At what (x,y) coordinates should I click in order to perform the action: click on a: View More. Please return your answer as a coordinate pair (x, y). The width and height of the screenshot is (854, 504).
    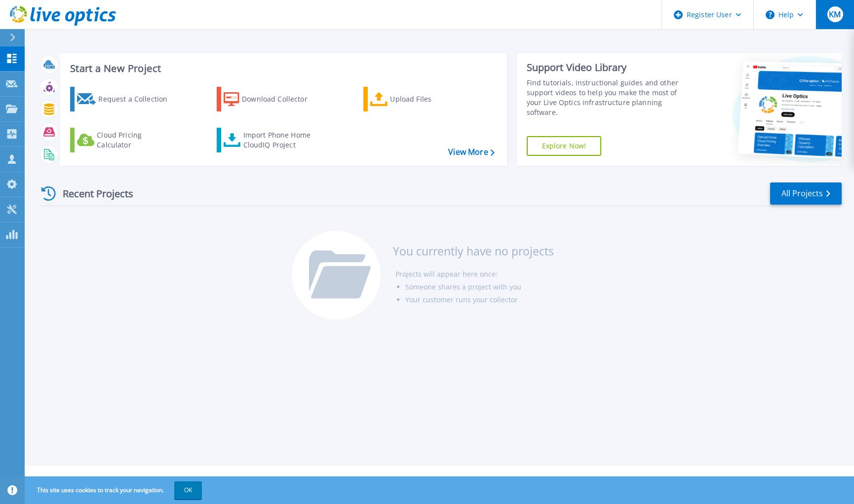
    Looking at the image, I should click on (471, 152).